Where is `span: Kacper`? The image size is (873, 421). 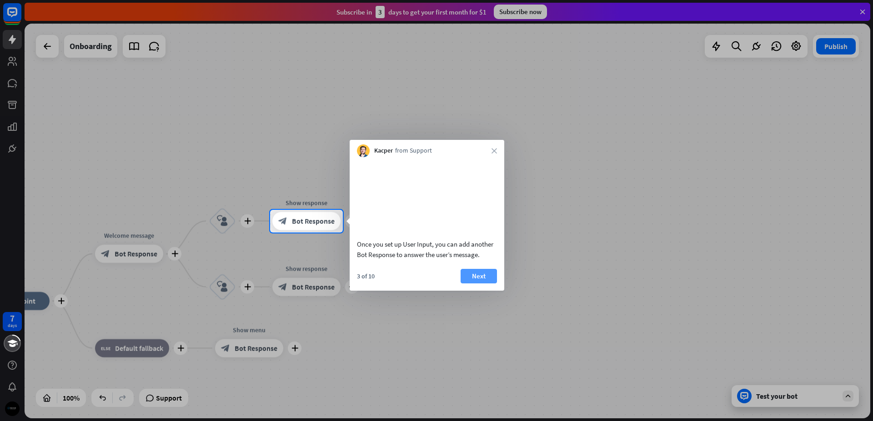 span: Kacper is located at coordinates (383, 151).